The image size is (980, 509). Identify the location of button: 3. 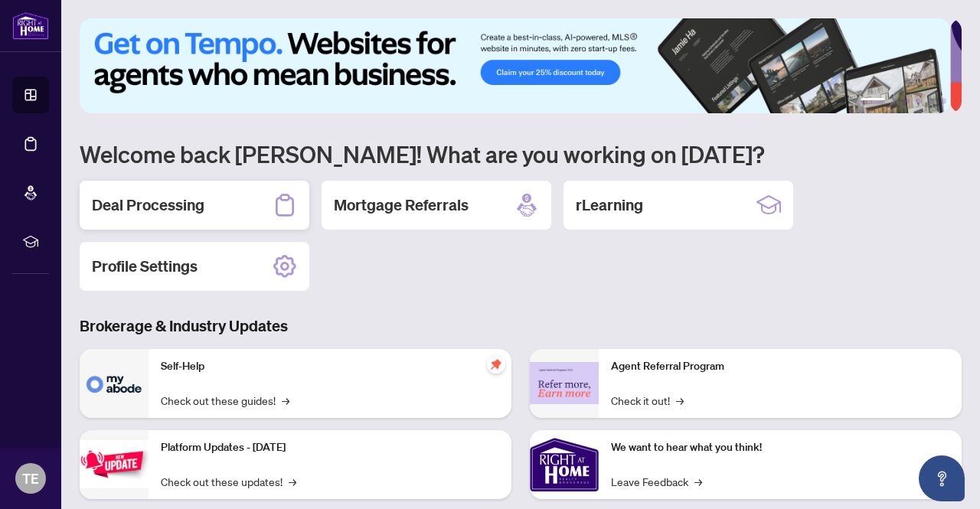
(906, 101).